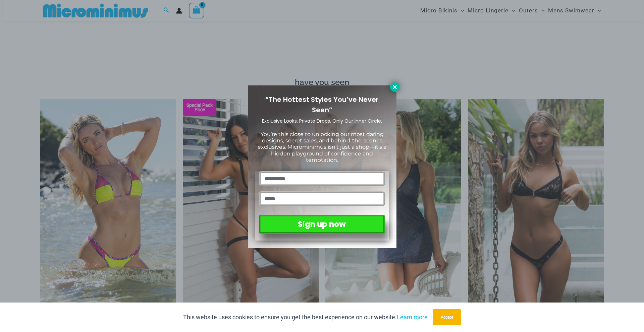 This screenshot has height=332, width=644. What do you see at coordinates (322, 147) in the screenshot?
I see `span: You’re this close to unlocking our most daring designs, secret sales, and behind-the-scenes exclu...` at bounding box center [322, 147].